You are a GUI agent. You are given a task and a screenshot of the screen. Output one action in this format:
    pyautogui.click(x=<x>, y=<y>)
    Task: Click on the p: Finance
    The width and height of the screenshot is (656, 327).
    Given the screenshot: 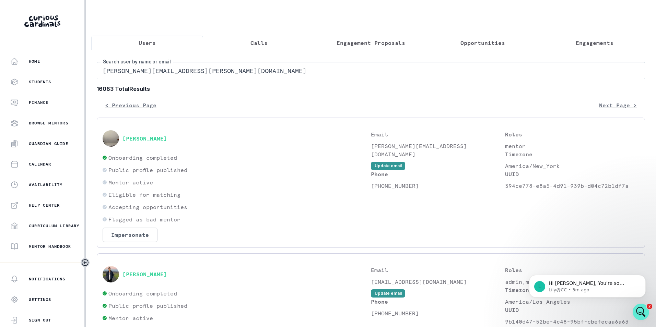 What is the action you would take?
    pyautogui.click(x=38, y=103)
    